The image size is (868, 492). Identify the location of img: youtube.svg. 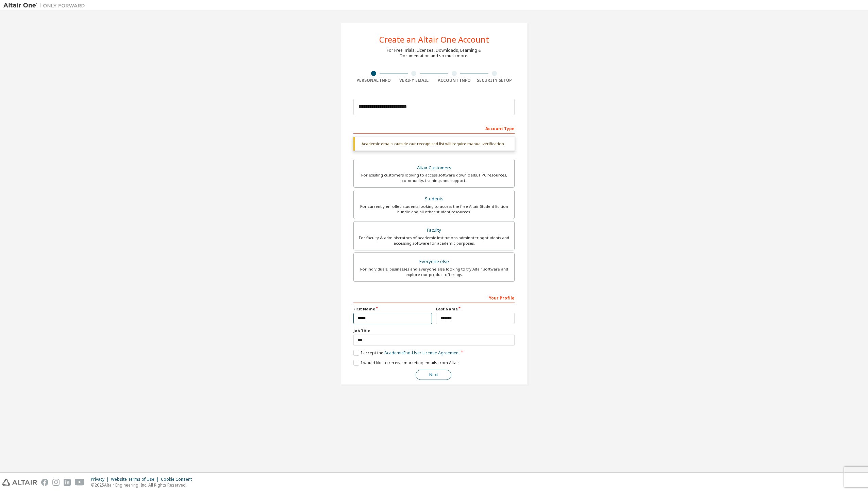
(79, 482).